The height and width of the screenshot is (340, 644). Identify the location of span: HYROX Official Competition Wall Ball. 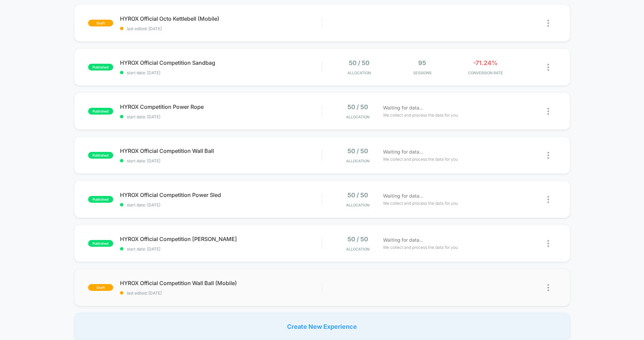
(221, 151).